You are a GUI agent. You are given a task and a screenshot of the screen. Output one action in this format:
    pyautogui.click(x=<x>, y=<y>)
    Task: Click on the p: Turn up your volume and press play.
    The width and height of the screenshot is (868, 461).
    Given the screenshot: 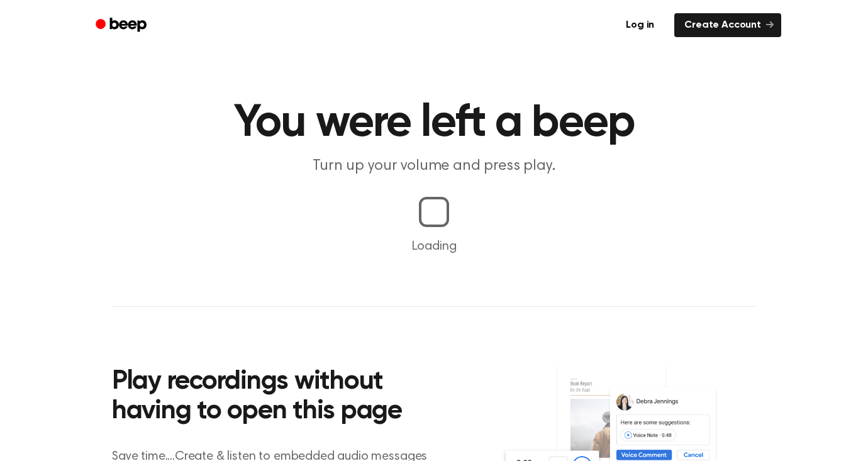 What is the action you would take?
    pyautogui.click(x=434, y=166)
    